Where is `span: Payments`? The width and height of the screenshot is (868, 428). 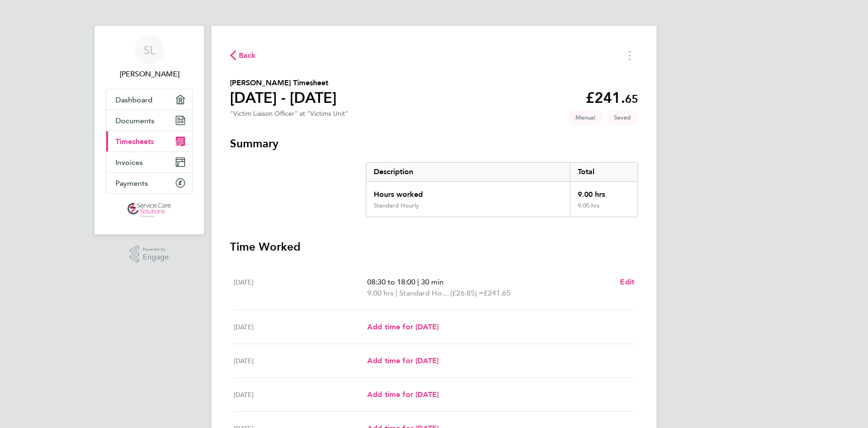
span: Payments is located at coordinates (132, 183).